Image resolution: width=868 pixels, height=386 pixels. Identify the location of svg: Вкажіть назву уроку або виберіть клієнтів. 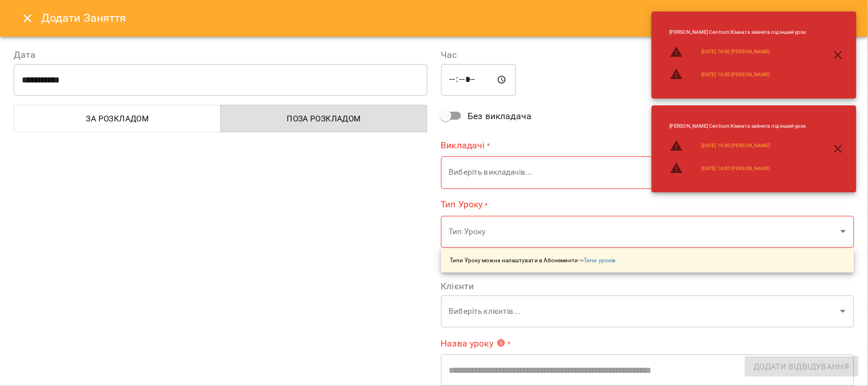
(501, 343).